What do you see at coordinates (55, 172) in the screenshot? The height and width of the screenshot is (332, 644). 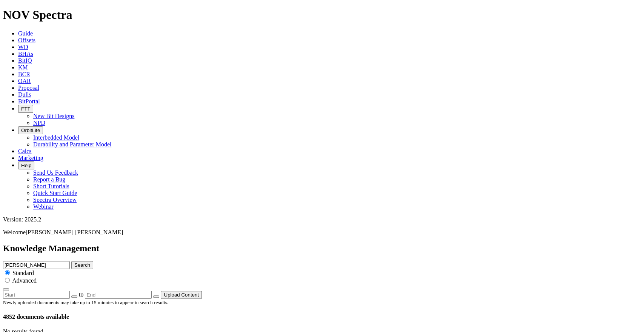 I see `a: Send Us Feedback` at bounding box center [55, 172].